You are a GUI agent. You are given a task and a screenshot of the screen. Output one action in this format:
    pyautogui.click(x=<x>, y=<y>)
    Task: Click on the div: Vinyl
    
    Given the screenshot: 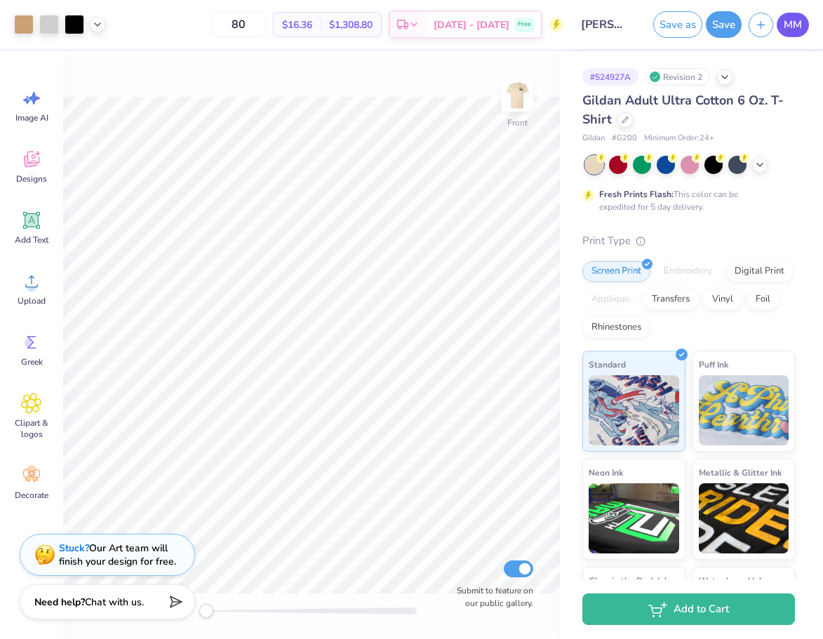 What is the action you would take?
    pyautogui.click(x=722, y=299)
    